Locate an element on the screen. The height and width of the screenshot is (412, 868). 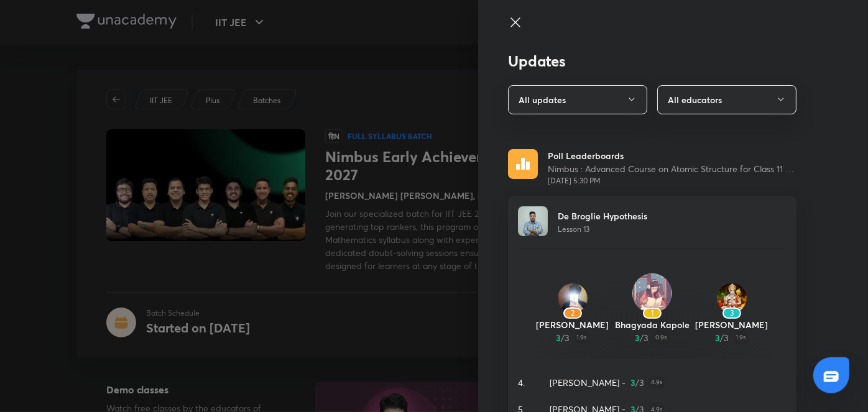
span: 0.9s is located at coordinates (661, 337).